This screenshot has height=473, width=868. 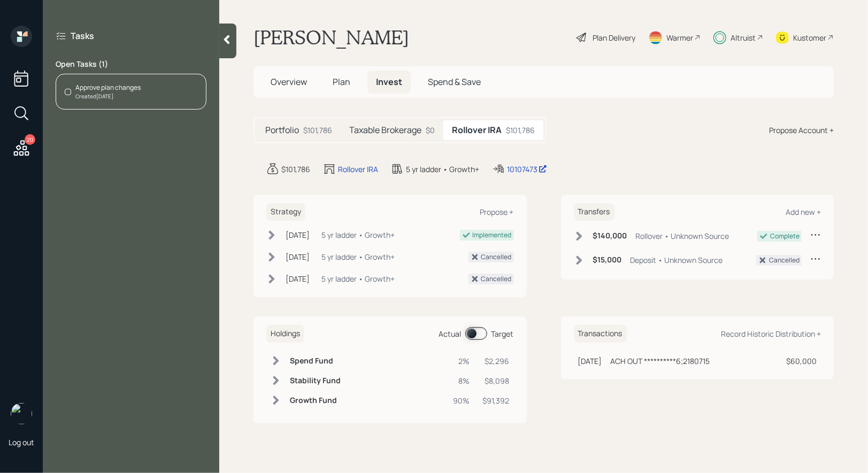 I want to click on div: 2%, so click(x=462, y=361).